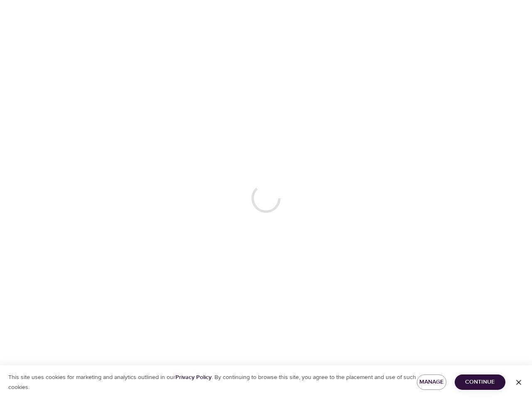 This screenshot has height=399, width=532. Describe the element at coordinates (193, 377) in the screenshot. I see `a: Privacy Policy` at that location.